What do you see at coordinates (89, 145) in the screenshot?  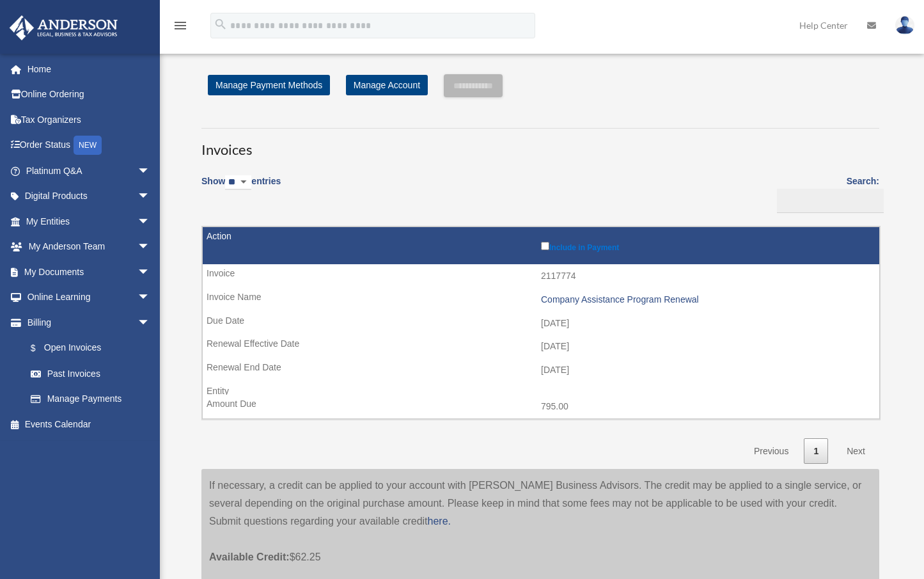 I see `a: Order StatusNEW` at bounding box center [89, 145].